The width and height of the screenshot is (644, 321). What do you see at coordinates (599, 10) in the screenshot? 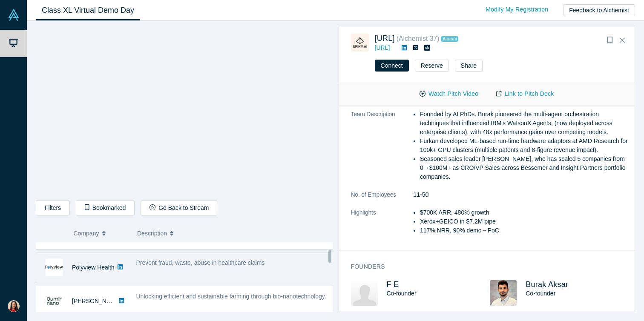
I see `button: Feedback to Alchemist` at bounding box center [599, 10].